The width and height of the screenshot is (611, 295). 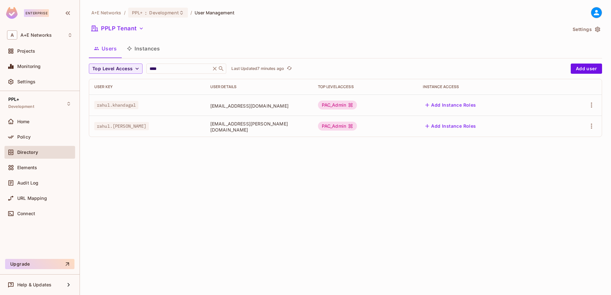 I want to click on span: A, so click(x=12, y=35).